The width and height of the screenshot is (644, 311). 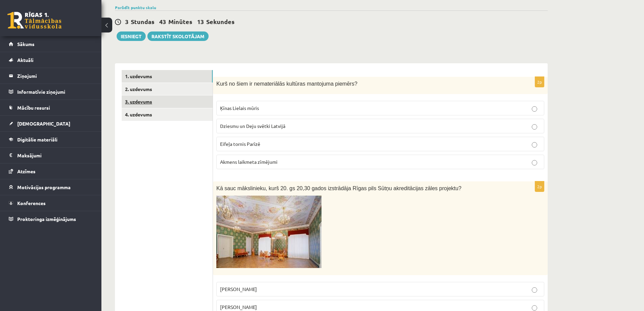 What do you see at coordinates (535, 109) in the screenshot?
I see `input: Ķīnas Lielais mūris` at bounding box center [535, 109].